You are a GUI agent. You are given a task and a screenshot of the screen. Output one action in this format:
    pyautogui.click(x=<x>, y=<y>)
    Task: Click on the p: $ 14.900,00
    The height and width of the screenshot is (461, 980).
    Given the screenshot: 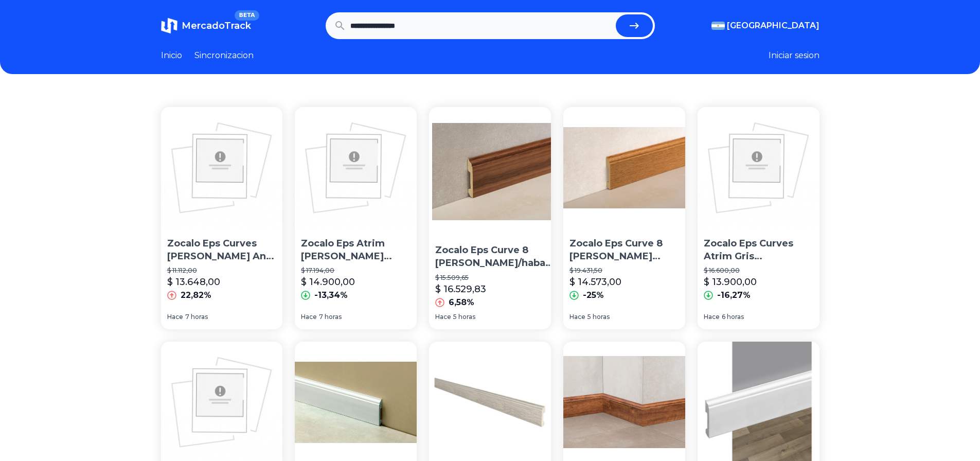 What is the action you would take?
    pyautogui.click(x=328, y=282)
    